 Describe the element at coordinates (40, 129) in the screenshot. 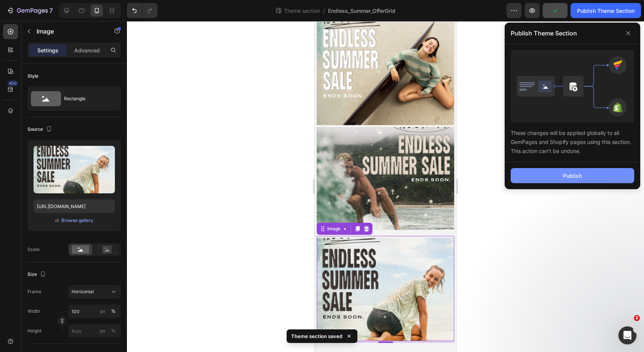

I see `div: Source` at that location.